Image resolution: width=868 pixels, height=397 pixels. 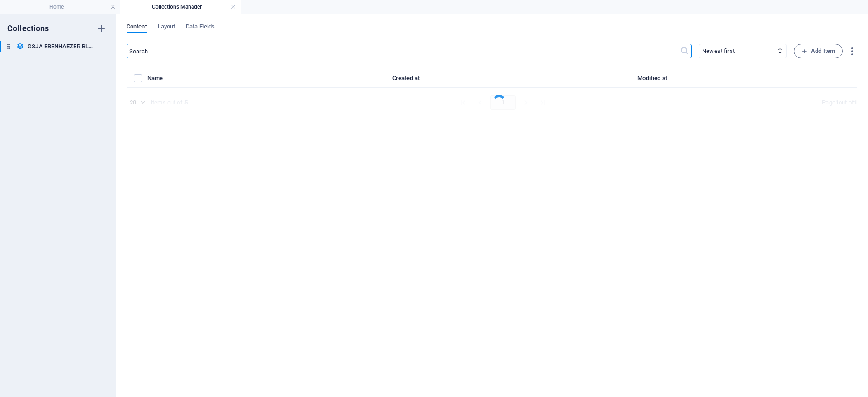 What do you see at coordinates (166, 27) in the screenshot?
I see `span: Layout` at bounding box center [166, 27].